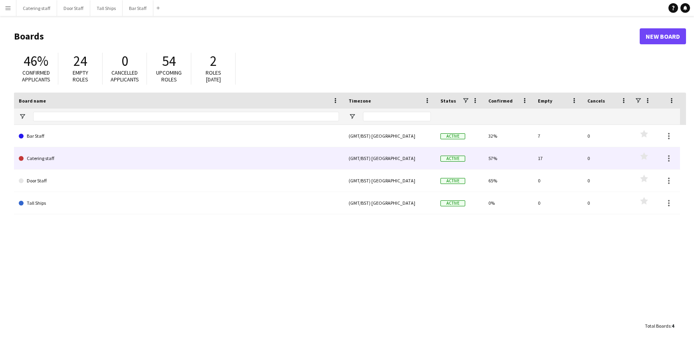 The height and width of the screenshot is (346, 694). What do you see at coordinates (673, 326) in the screenshot?
I see `span: 4` at bounding box center [673, 326].